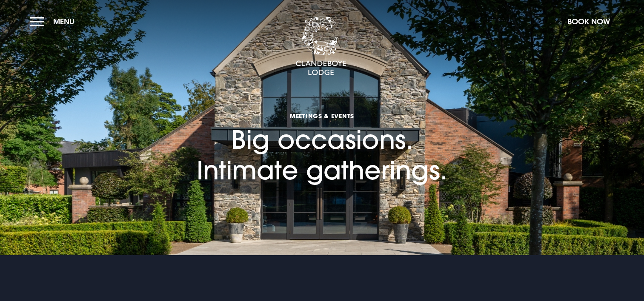 The width and height of the screenshot is (644, 301). What do you see at coordinates (64, 21) in the screenshot?
I see `span: Menu` at bounding box center [64, 21].